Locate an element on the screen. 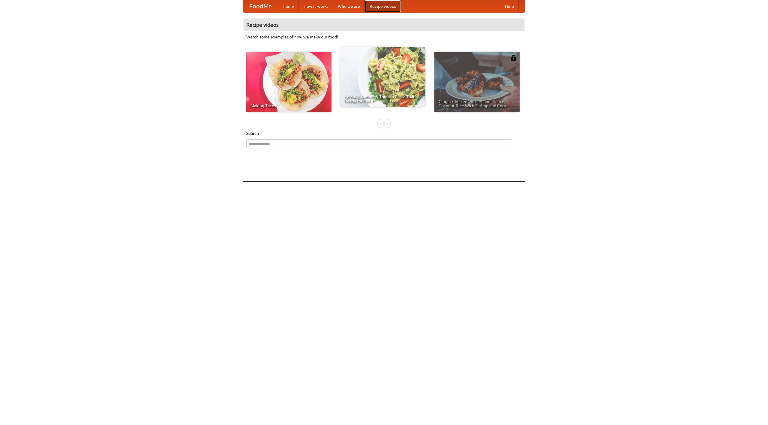  a: FoodMe is located at coordinates (260, 6).